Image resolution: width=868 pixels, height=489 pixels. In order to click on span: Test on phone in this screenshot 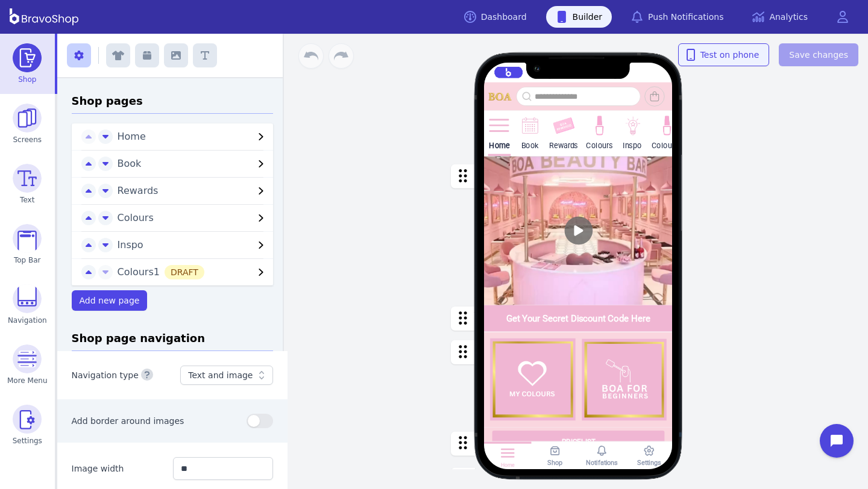, I will do `click(724, 55)`.